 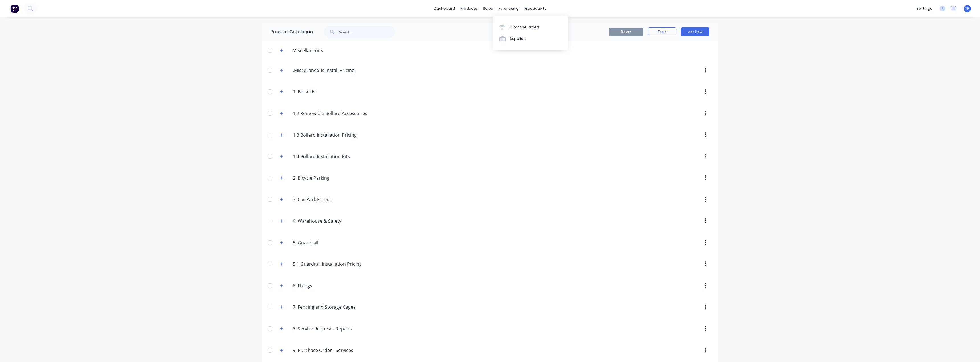 I want to click on a: Purchase Orders, so click(x=531, y=27).